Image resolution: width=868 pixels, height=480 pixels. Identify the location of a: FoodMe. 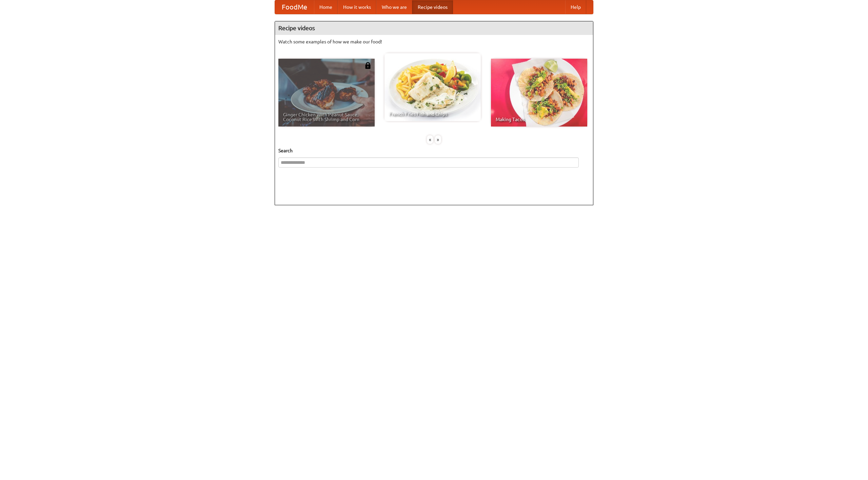
(295, 7).